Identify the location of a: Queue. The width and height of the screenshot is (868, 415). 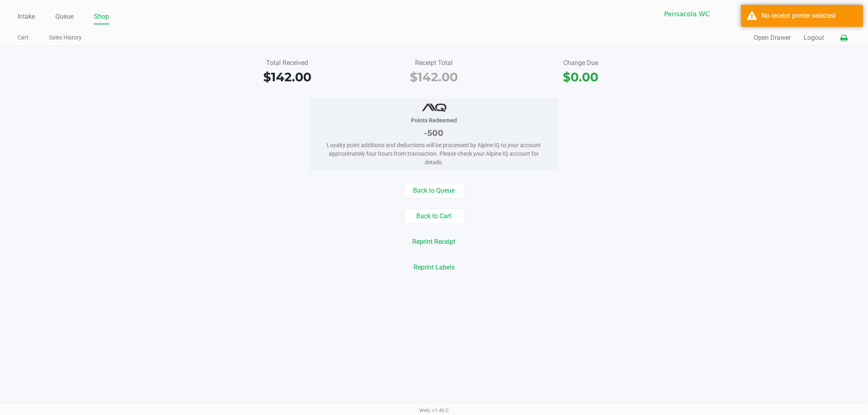
(64, 16).